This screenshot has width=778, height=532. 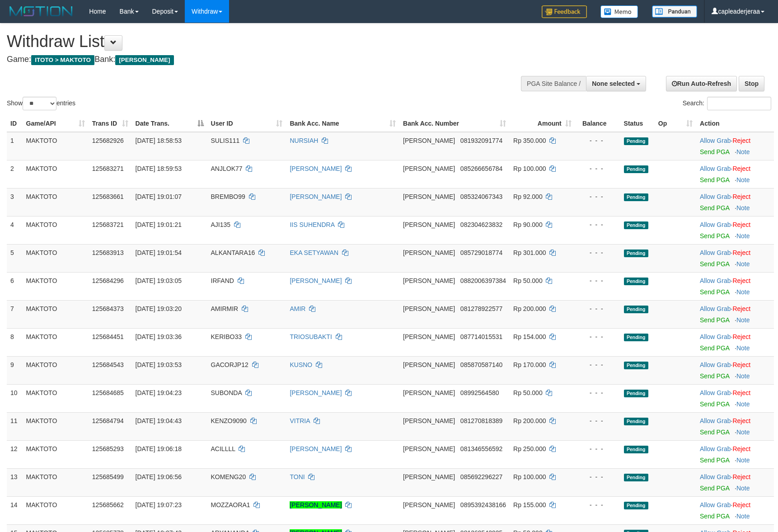 I want to click on a: EKA SETYAWAN, so click(x=314, y=252).